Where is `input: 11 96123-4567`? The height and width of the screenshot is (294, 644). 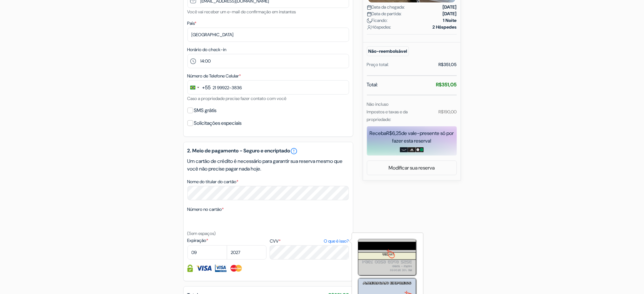
input: 11 96123-4567 is located at coordinates (268, 87).